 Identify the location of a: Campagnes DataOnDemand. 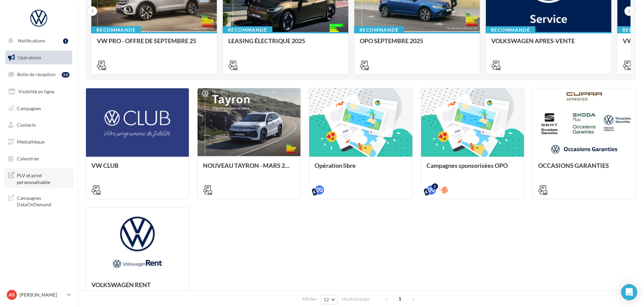
(39, 200).